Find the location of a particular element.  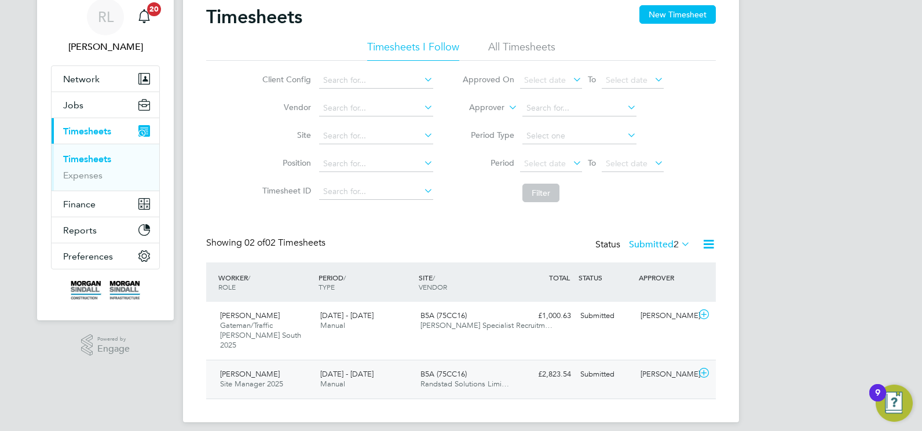

span: VENDOR is located at coordinates (432, 287).